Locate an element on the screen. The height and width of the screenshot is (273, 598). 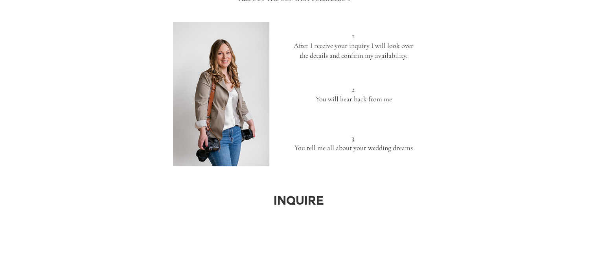
span: After I receive your inquiry I will look over the details and confirm my availability. is located at coordinates (353, 50).